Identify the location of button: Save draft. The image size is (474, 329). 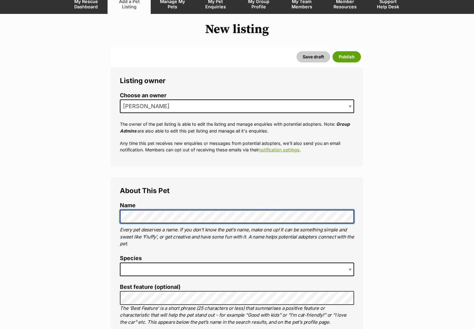
(313, 57).